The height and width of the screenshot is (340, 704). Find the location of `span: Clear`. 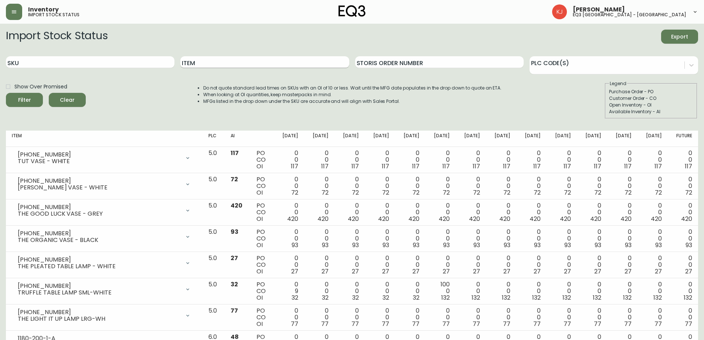

span: Clear is located at coordinates (67, 100).